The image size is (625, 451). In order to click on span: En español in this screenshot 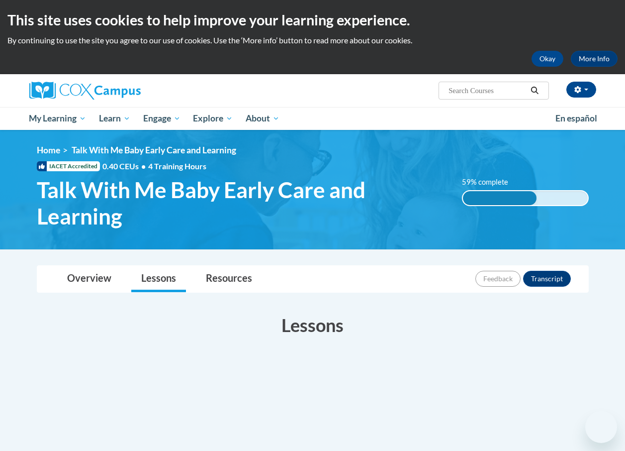, I will do `click(577, 118)`.